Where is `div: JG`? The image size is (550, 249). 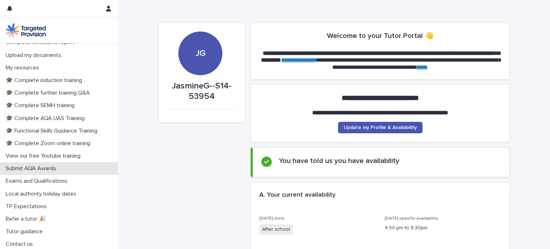
div: JG is located at coordinates (200, 32).